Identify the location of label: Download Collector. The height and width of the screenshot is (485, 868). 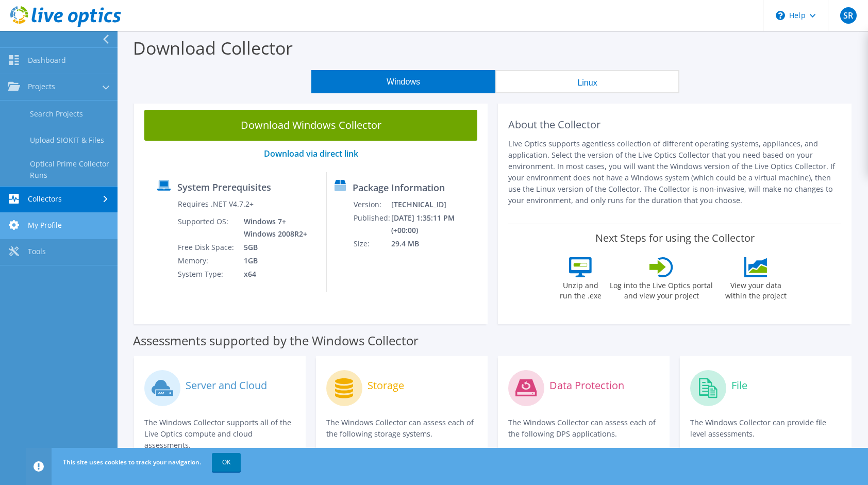
(213, 48).